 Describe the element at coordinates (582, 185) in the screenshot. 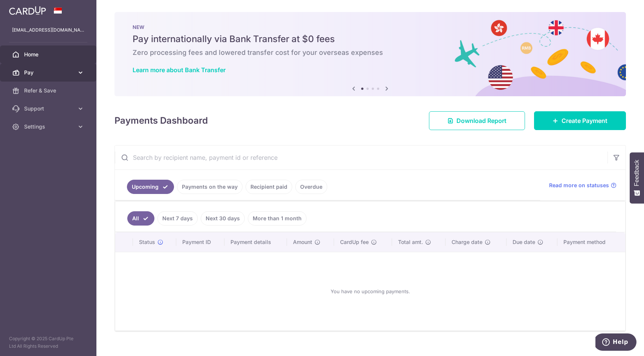

I see `a: Read more on statuses` at that location.